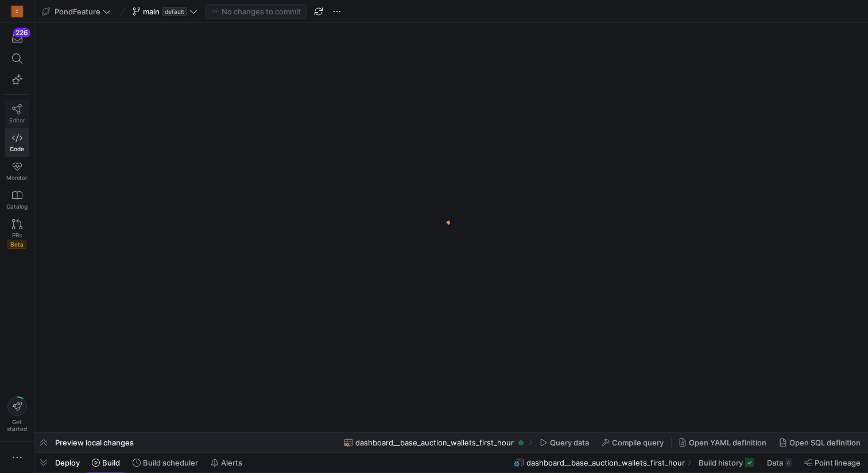 The width and height of the screenshot is (868, 473). Describe the element at coordinates (16, 234) in the screenshot. I see `a: PRsBeta` at that location.